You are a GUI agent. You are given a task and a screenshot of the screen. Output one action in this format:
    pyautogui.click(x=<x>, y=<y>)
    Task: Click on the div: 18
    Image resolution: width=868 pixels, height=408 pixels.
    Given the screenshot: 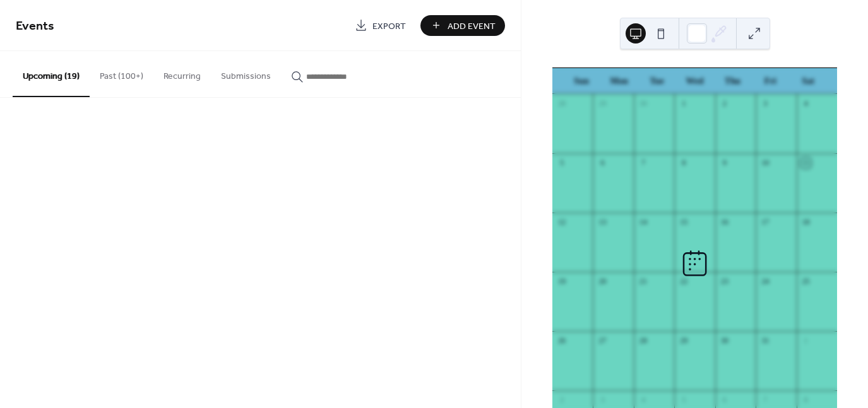 What is the action you would take?
    pyautogui.click(x=805, y=222)
    